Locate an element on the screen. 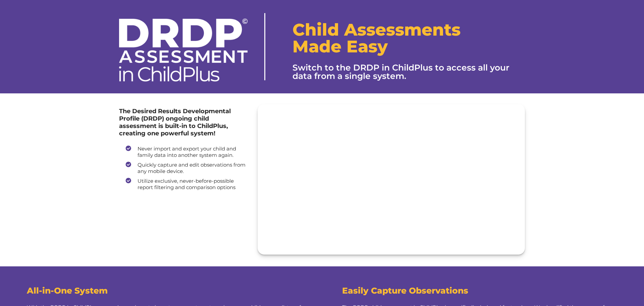 The width and height of the screenshot is (644, 306). h1: Child Assessments Made Easy is located at coordinates (408, 38).